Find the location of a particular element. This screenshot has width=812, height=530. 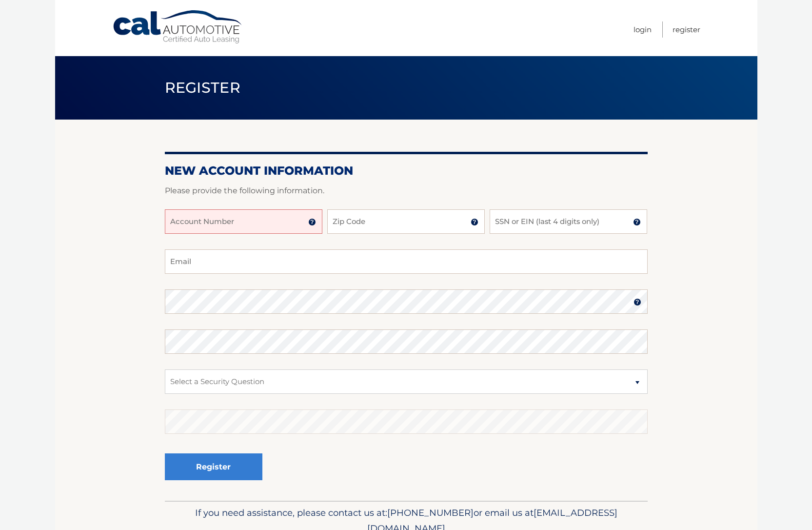

input: Zip Code is located at coordinates (406, 221).